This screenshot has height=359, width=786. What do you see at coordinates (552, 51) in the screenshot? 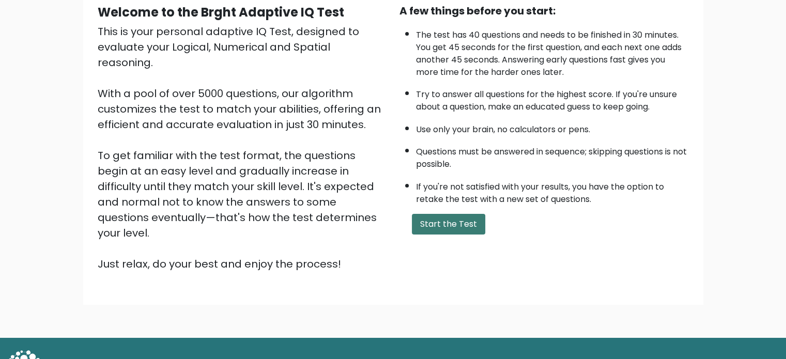
I see `li: The test has 40 questions and needs to be finished in 30 minutes. You get 45 seconds for the firs...` at bounding box center [552, 51].